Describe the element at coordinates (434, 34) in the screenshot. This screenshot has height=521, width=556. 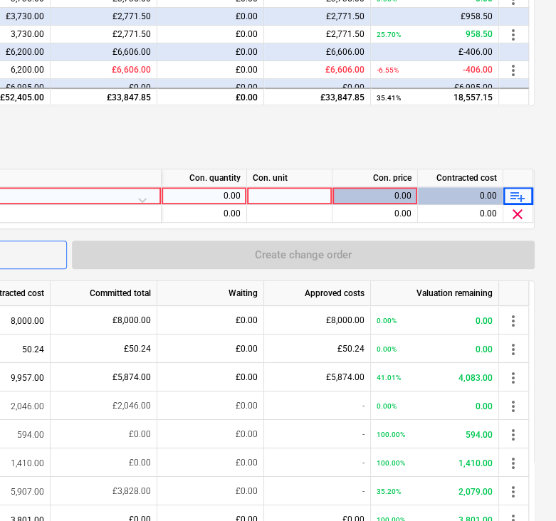
I see `div: 958.50` at that location.